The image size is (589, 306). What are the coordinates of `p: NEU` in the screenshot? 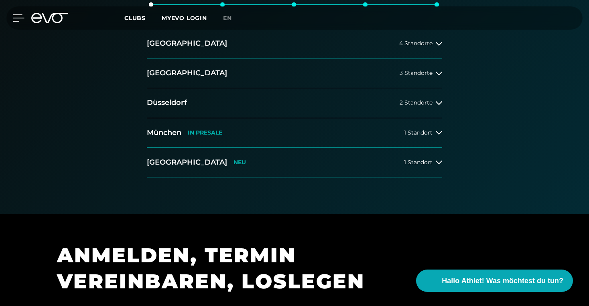 It's located at (239, 162).